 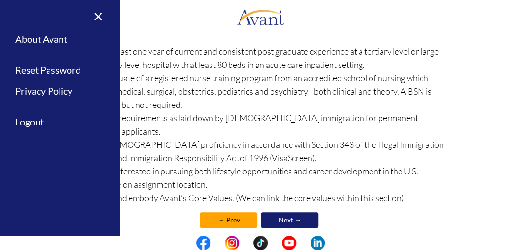 I want to click on img: logo.png, so click(x=260, y=17).